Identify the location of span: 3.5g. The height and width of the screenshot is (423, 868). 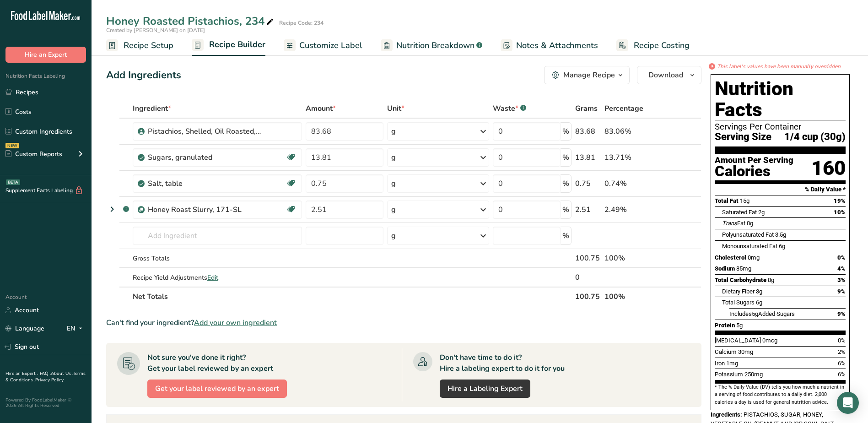
(781, 234).